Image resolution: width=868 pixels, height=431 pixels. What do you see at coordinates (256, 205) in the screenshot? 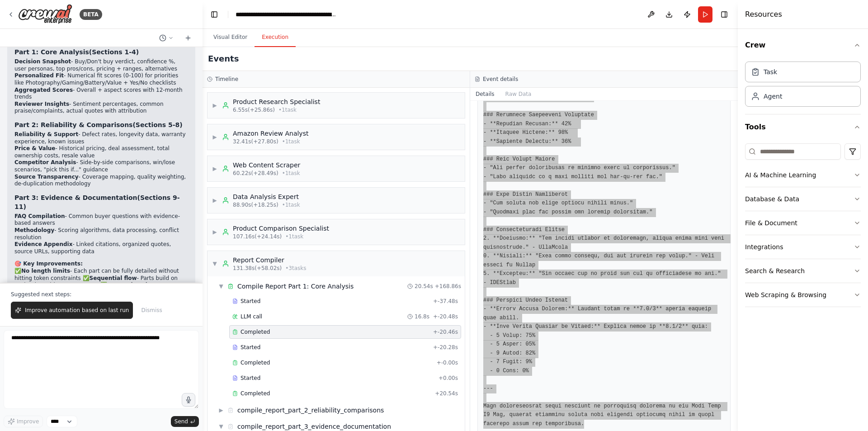
I see `span: 88.90s (+18.25s)` at bounding box center [256, 205].